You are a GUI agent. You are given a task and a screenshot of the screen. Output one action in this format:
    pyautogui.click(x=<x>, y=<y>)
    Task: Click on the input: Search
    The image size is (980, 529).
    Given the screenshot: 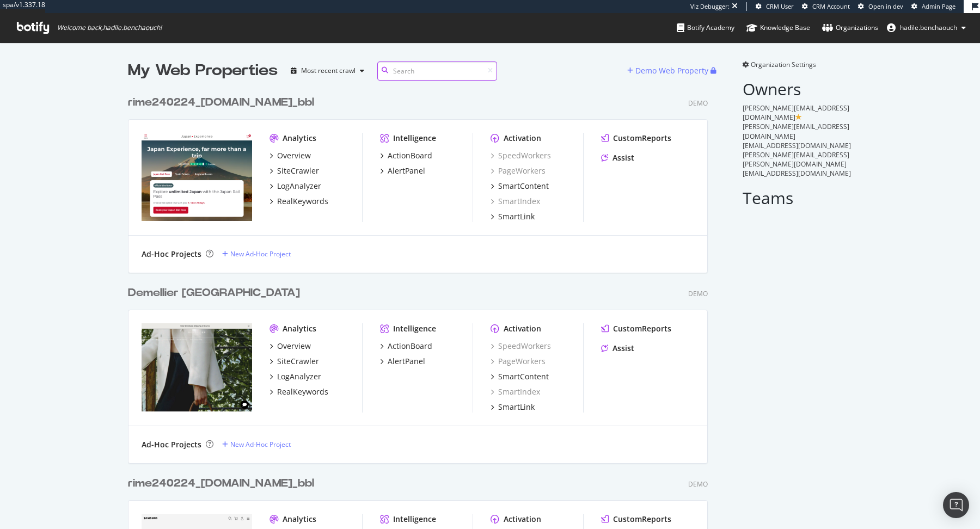 What is the action you would take?
    pyautogui.click(x=437, y=71)
    